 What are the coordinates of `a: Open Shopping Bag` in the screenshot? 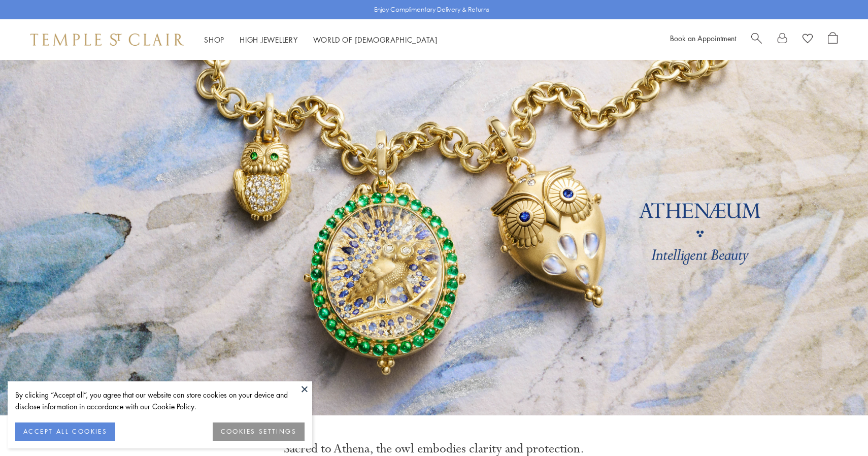 It's located at (832, 40).